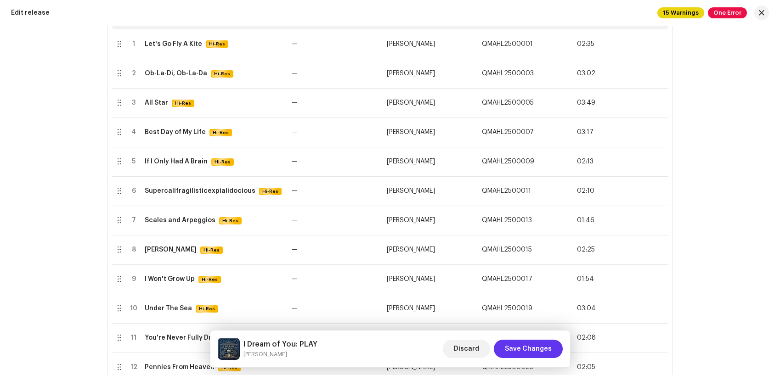  Describe the element at coordinates (586, 367) in the screenshot. I see `span: 02:05` at that location.